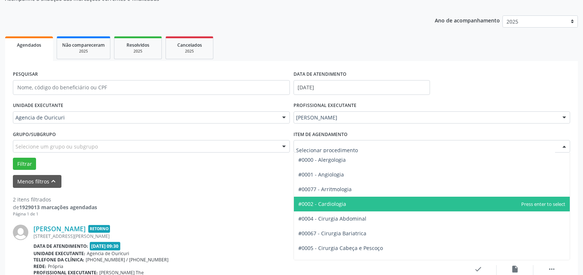 The width and height of the screenshot is (583, 275). Describe the element at coordinates (332, 233) in the screenshot. I see `span: #00067 - Cirurgia Bariatrica` at that location.